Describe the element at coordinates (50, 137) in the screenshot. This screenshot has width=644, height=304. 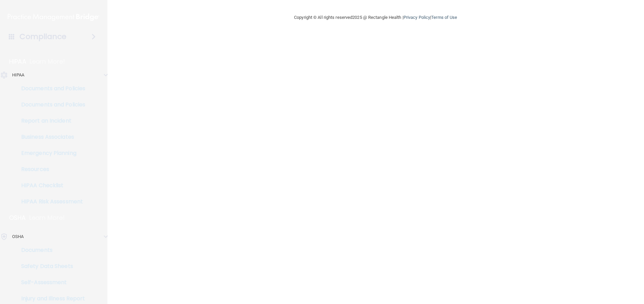
I see `p: Business Associates` at that location.